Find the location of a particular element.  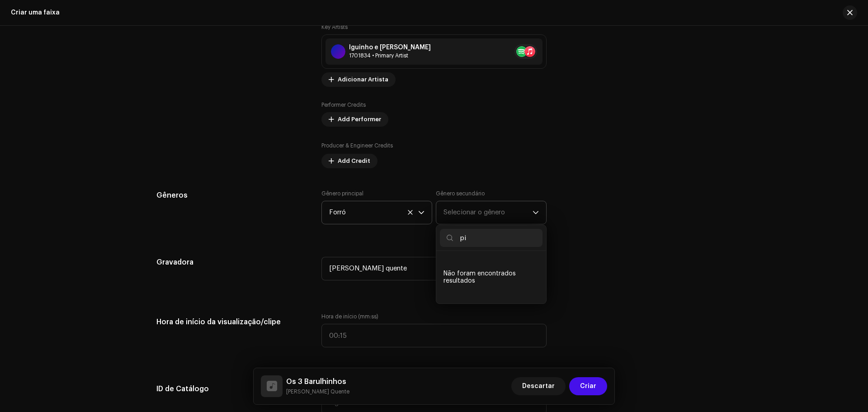

span: Adicionar Artista is located at coordinates (363, 80).